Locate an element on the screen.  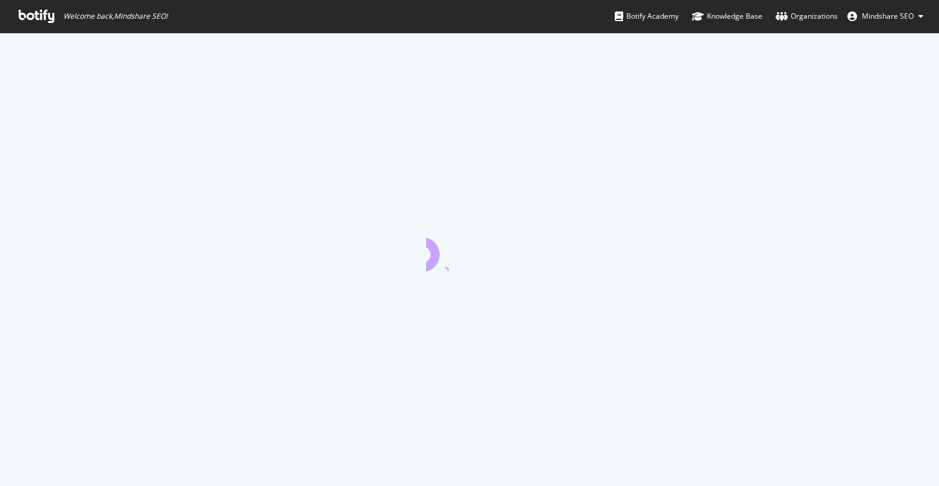
span: Welcome back, Mindshare SEO ! is located at coordinates (115, 16).